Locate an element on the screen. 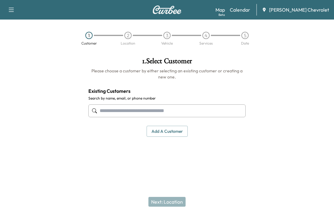 Image resolution: width=334 pixels, height=214 pixels. h6: Please choose a customer by either selecting an existing customer or creating a new one. is located at coordinates (167, 74).